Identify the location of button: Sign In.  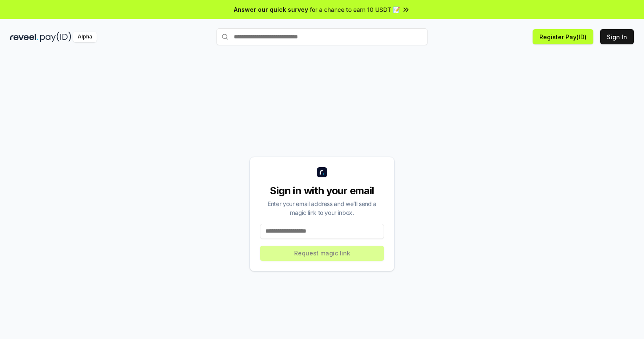
(617, 37).